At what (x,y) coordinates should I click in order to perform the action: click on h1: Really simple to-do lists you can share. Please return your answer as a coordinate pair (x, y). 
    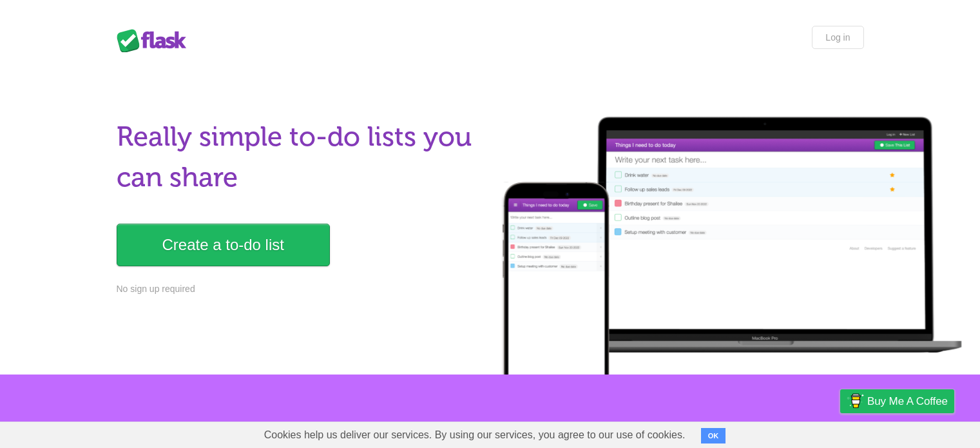
    Looking at the image, I should click on (299, 157).